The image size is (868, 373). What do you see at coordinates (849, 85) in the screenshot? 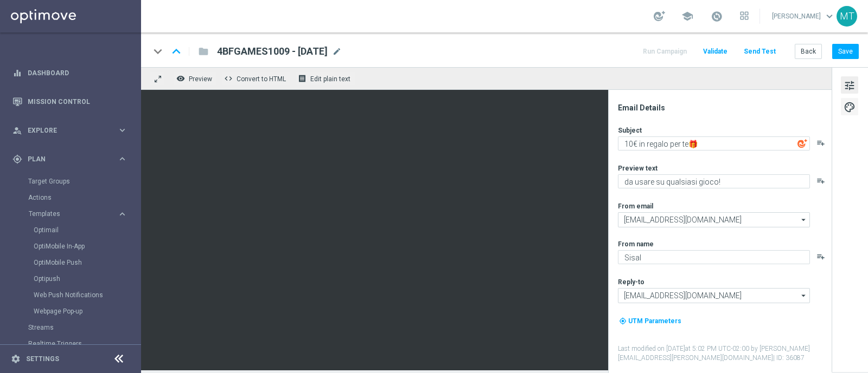
I see `button: tune` at bounding box center [849, 85].